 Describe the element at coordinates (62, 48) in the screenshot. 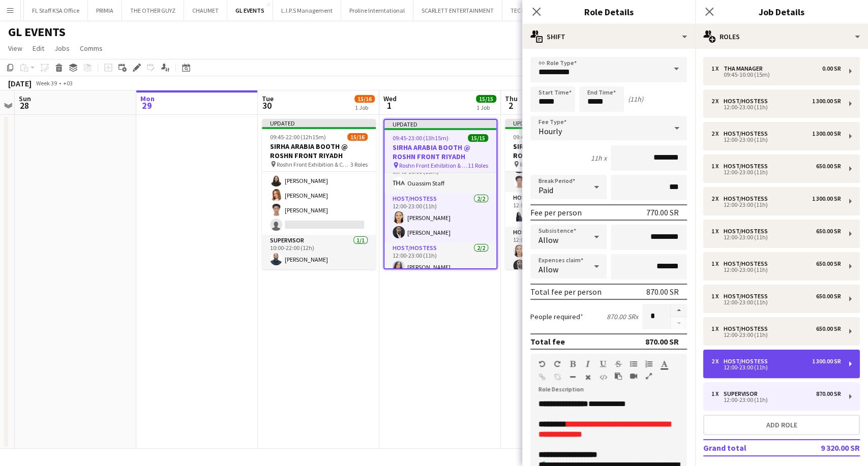

I see `span: Jobs` at that location.